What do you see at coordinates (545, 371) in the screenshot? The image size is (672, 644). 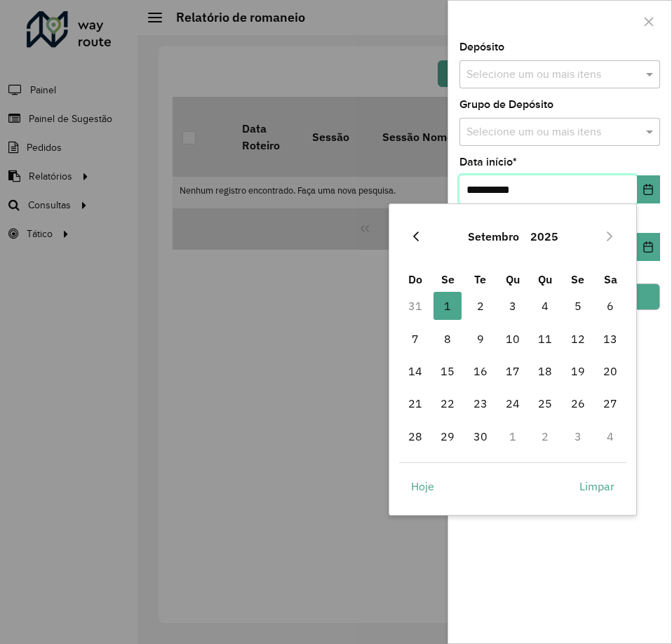 I see `td: 18` at bounding box center [545, 371].